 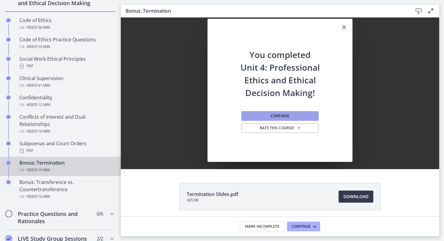 What do you see at coordinates (67, 147) in the screenshot?
I see `div: Subpoenas and Court Orders` at bounding box center [67, 147].